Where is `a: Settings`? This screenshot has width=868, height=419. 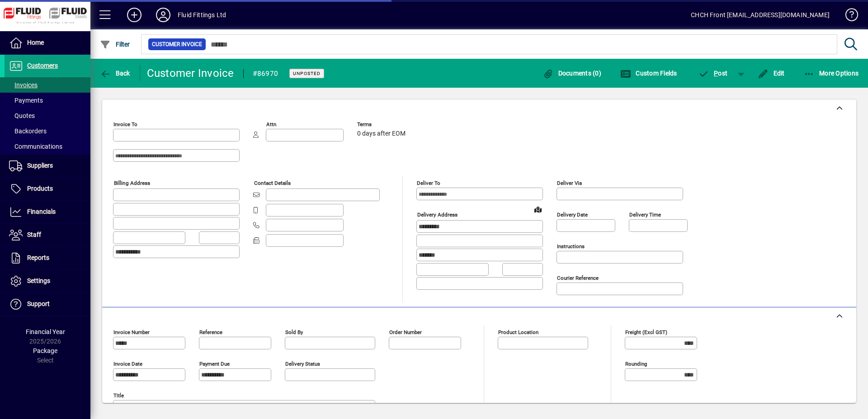 a: Settings is located at coordinates (47, 281).